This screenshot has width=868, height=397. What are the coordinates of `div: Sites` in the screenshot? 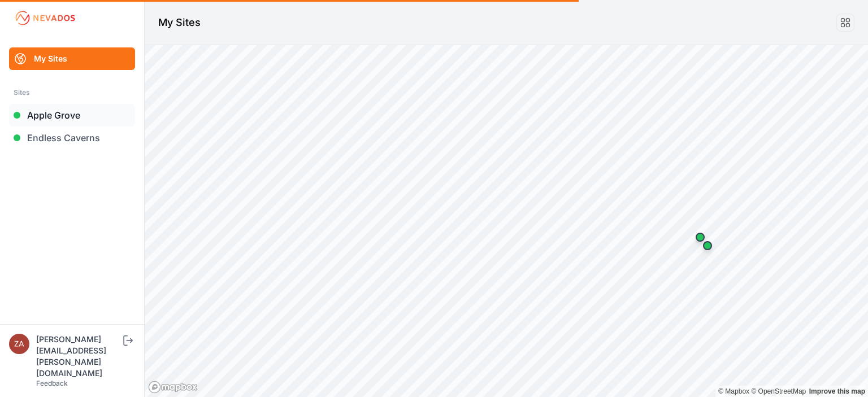 It's located at (71, 93).